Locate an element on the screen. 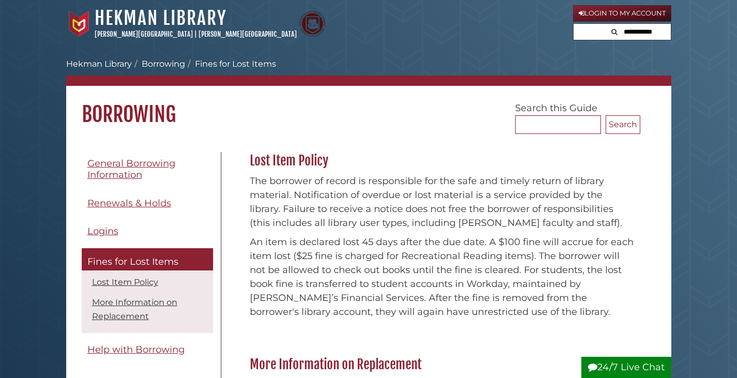  img: Calvin University is located at coordinates (79, 24).